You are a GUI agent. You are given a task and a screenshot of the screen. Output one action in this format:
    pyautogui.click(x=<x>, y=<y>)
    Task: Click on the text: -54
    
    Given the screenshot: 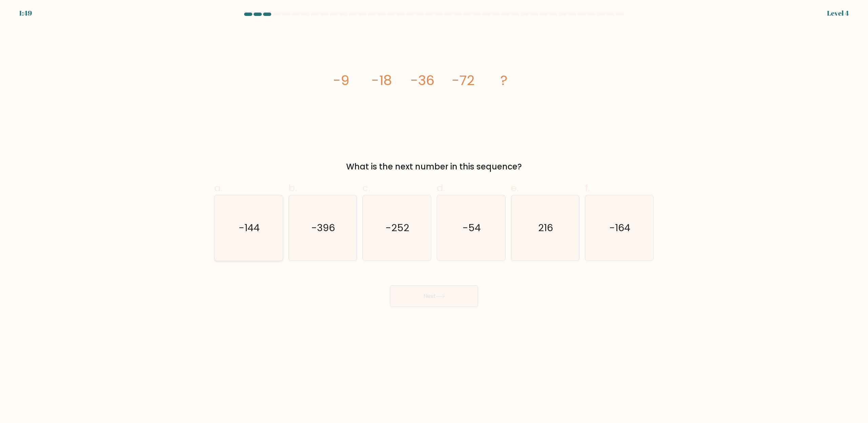 What is the action you would take?
    pyautogui.click(x=472, y=228)
    